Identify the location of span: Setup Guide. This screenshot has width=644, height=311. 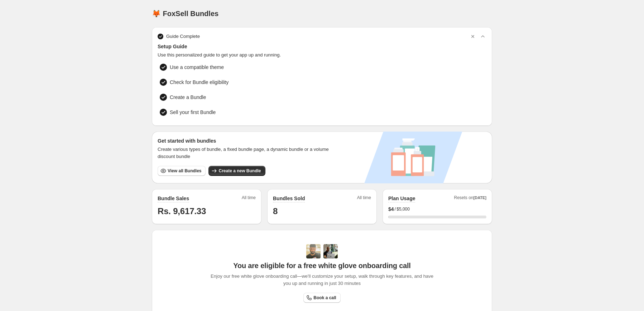
(322, 46).